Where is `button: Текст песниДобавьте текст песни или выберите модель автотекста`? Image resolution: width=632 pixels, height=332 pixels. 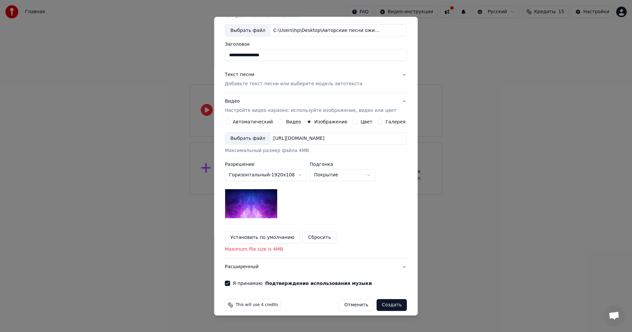
button: Текст песниДобавьте текст песни или выберите модель автотекста is located at coordinates (315, 79).